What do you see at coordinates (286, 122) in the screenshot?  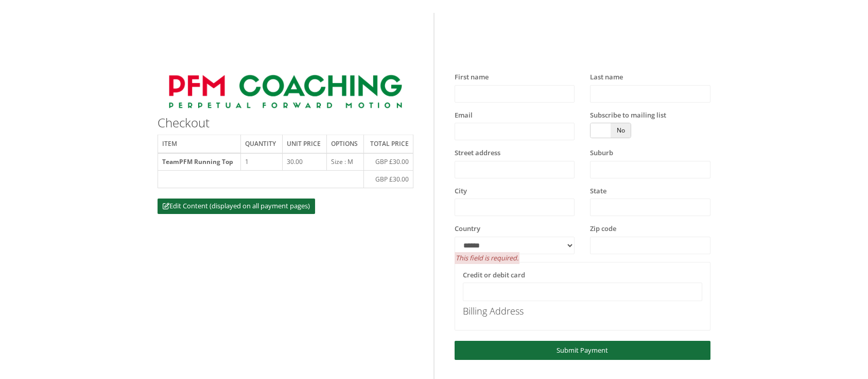 I see `h3: Checkout` at bounding box center [286, 122].